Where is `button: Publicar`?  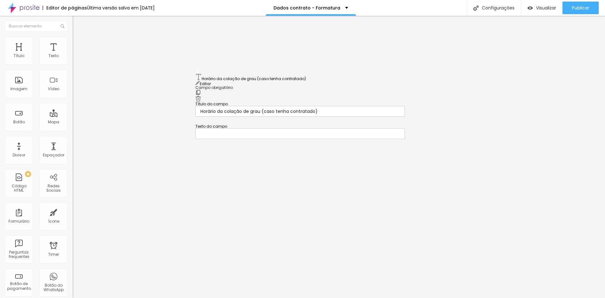
button: Publicar is located at coordinates (581, 8).